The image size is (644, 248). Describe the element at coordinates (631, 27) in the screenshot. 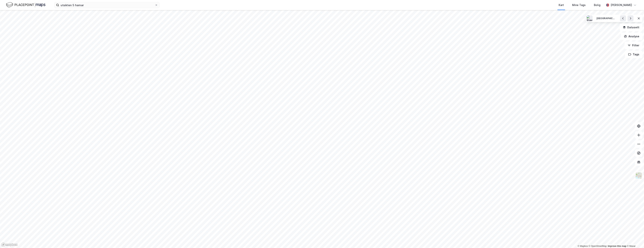

I see `button: Datasett` at that location.